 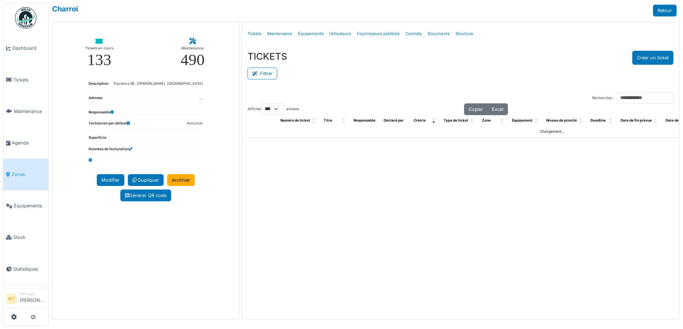 I want to click on h3: TICKETS, so click(x=267, y=56).